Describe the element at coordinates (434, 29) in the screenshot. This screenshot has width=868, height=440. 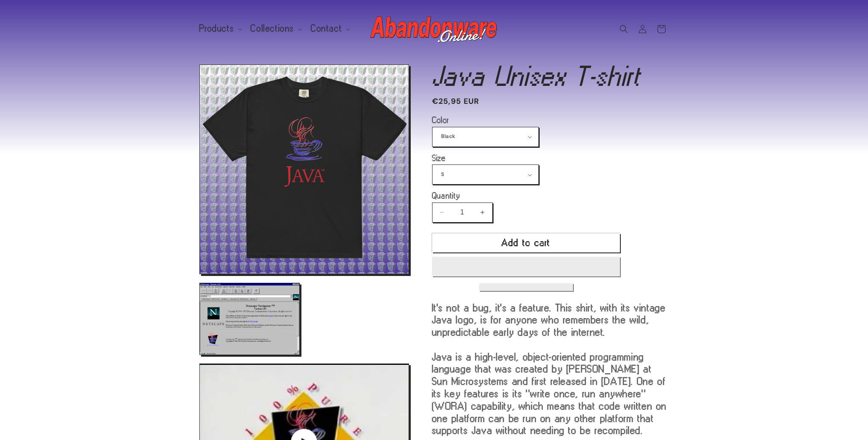
I see `img: Abandonware` at that location.